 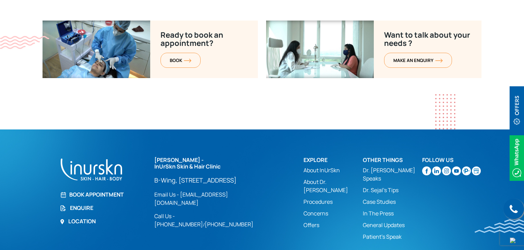 What do you see at coordinates (517, 158) in the screenshot?
I see `a: Whatsappicon` at bounding box center [517, 158].